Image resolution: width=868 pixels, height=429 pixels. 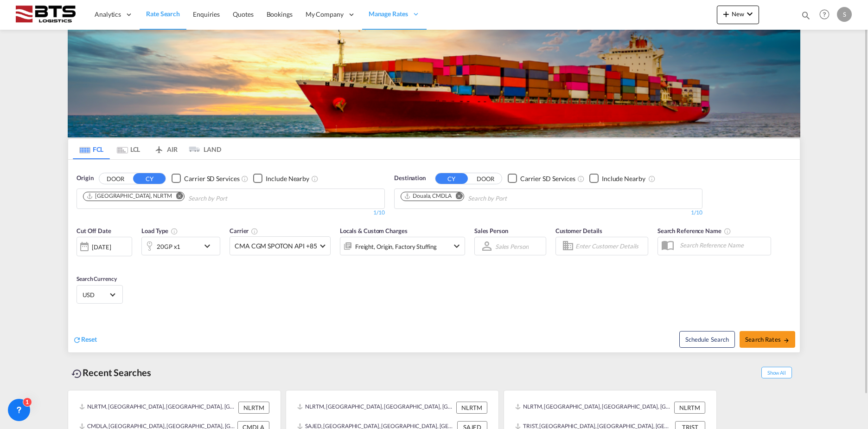 What do you see at coordinates (767, 339) in the screenshot?
I see `span: Search Rates` at bounding box center [767, 339].